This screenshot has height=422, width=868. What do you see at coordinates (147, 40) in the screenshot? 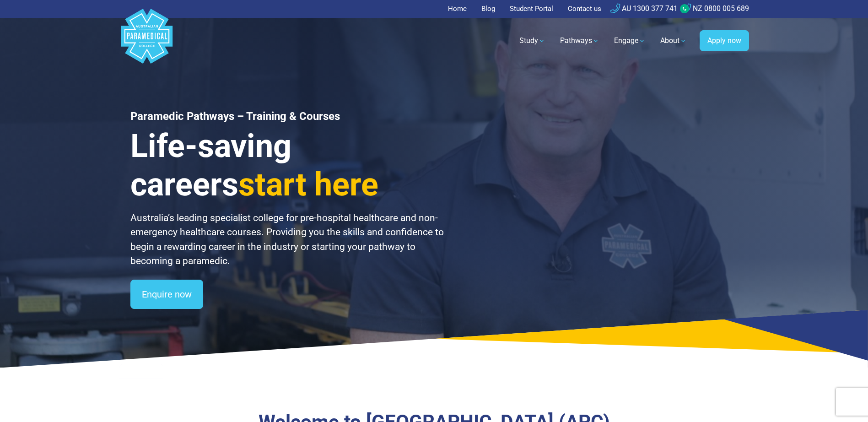
I see `a: Australian Paramedical College` at bounding box center [147, 40].